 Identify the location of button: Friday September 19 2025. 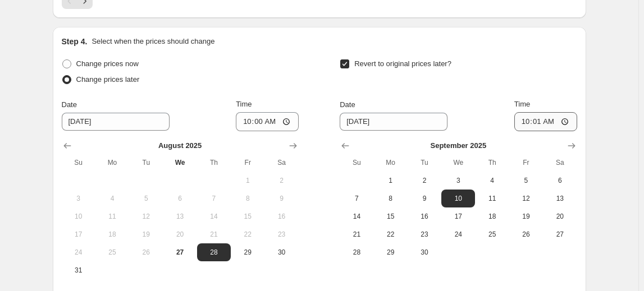
(526, 217).